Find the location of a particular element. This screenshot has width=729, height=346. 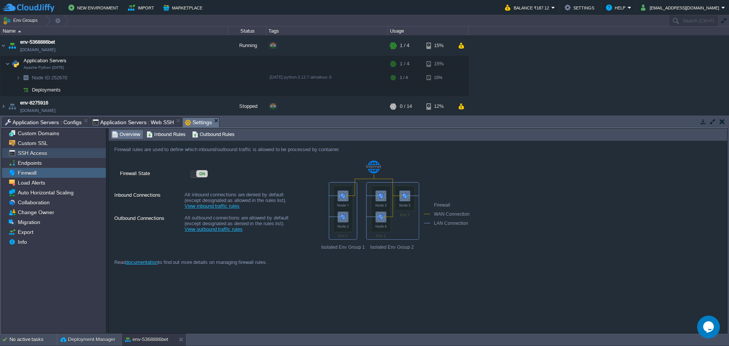

a: Migration is located at coordinates (29, 222).